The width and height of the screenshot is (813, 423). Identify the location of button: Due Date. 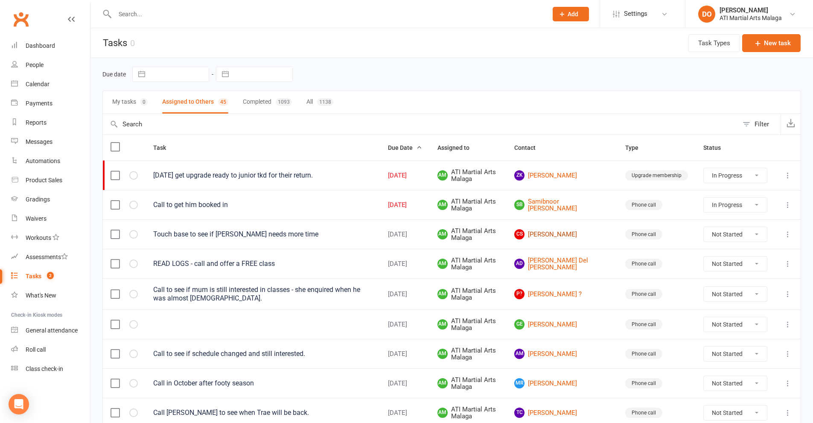
(405, 148).